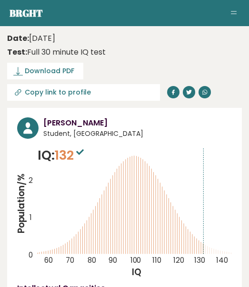 The width and height of the screenshot is (249, 287). Describe the element at coordinates (18, 38) in the screenshot. I see `b: Date:` at that location.